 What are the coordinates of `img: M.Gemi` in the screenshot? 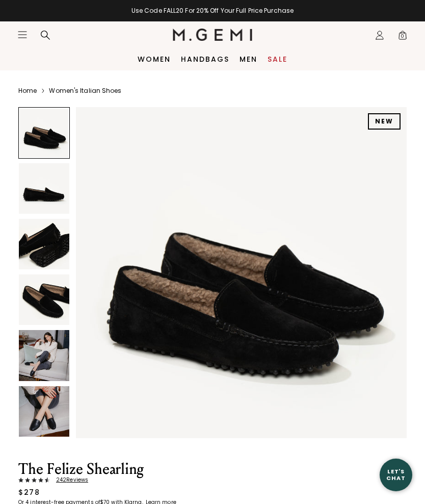 It's located at (213, 35).